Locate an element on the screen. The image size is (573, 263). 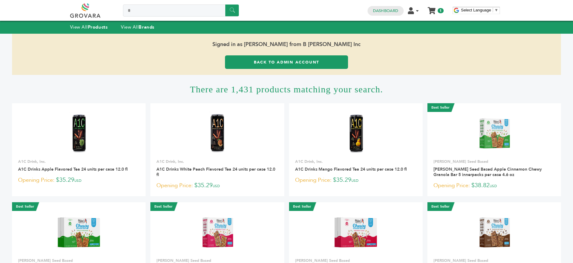
strong: Brands is located at coordinates (147, 27).